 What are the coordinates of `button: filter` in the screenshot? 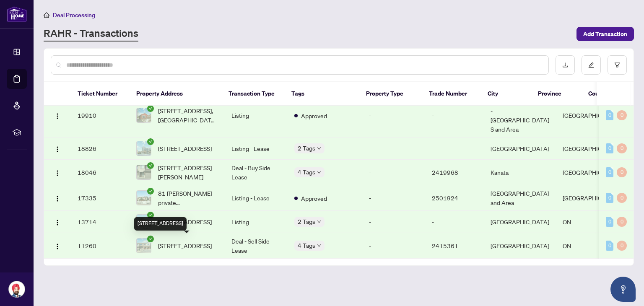 It's located at (617, 65).